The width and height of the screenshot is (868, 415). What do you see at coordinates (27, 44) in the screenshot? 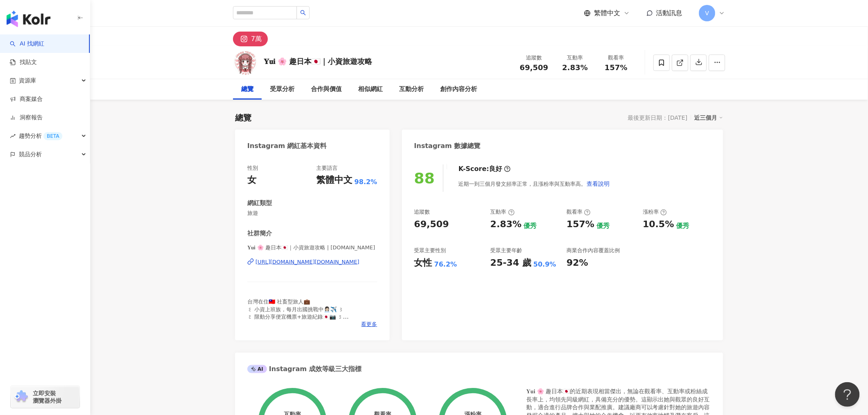
I see `a: searchAI 找網紅` at bounding box center [27, 44].